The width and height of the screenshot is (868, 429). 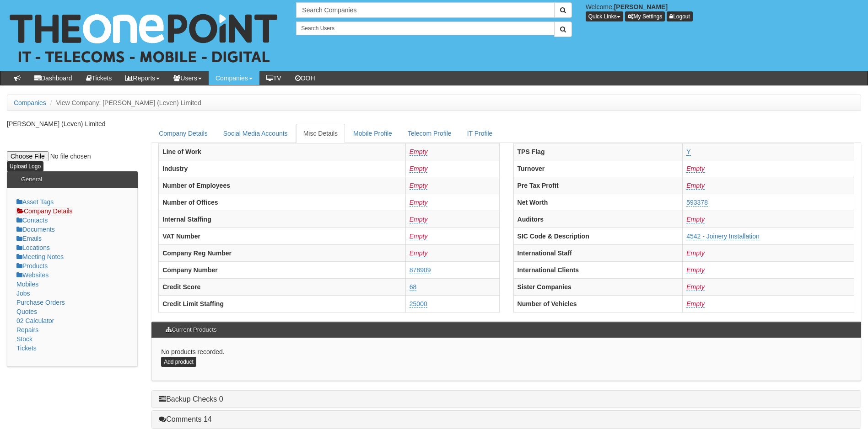 I want to click on th: International Clients, so click(x=598, y=269).